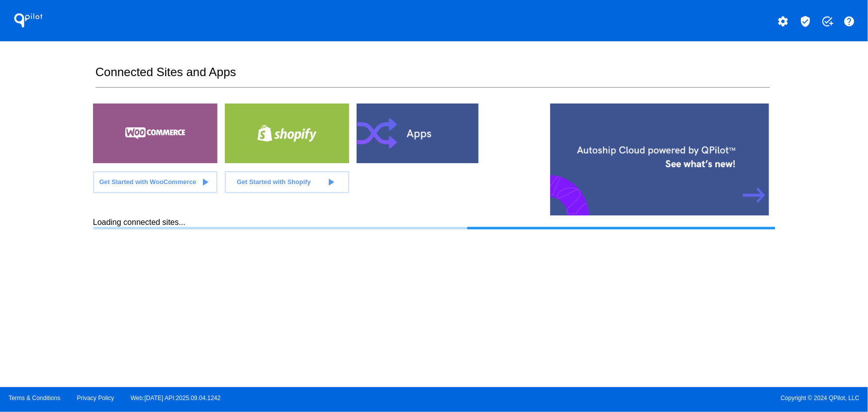  What do you see at coordinates (273, 182) in the screenshot?
I see `span: Get Started with Shopify` at bounding box center [273, 182].